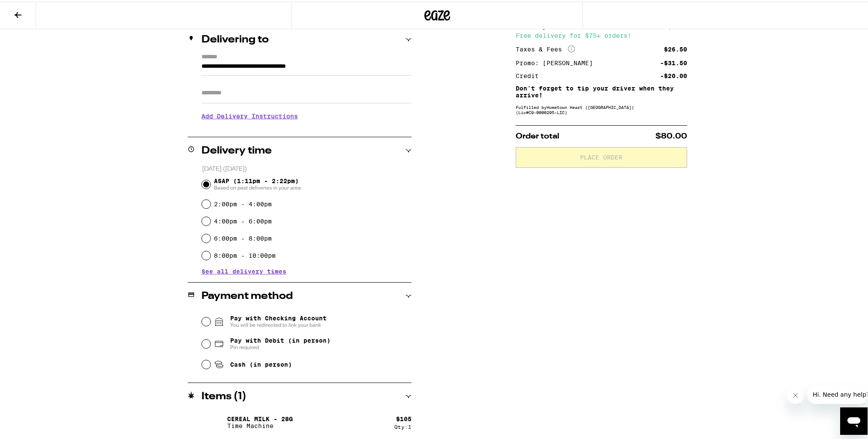 The width and height of the screenshot is (868, 440). Describe the element at coordinates (260, 417) in the screenshot. I see `p: Cereal Milk - 28g` at that location.